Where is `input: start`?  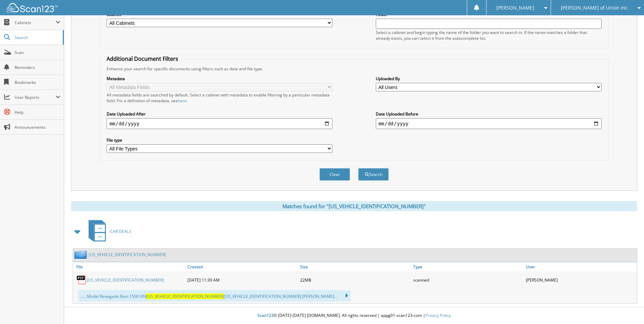
input: start is located at coordinates (219, 124).